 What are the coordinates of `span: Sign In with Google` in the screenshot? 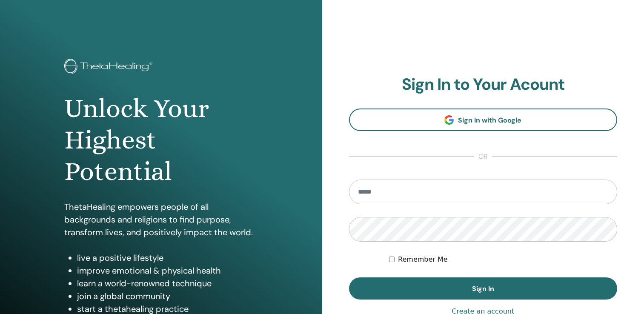 It's located at (489, 120).